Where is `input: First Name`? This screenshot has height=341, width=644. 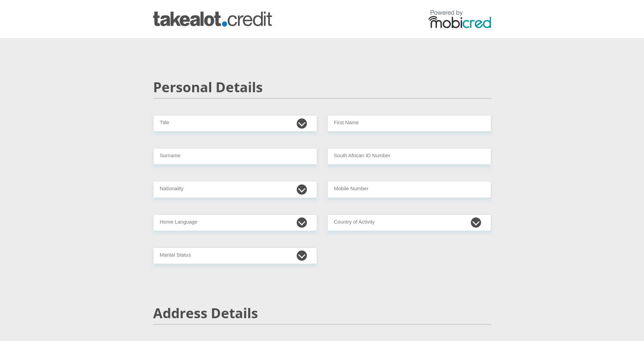 input: First Name is located at coordinates (409, 123).